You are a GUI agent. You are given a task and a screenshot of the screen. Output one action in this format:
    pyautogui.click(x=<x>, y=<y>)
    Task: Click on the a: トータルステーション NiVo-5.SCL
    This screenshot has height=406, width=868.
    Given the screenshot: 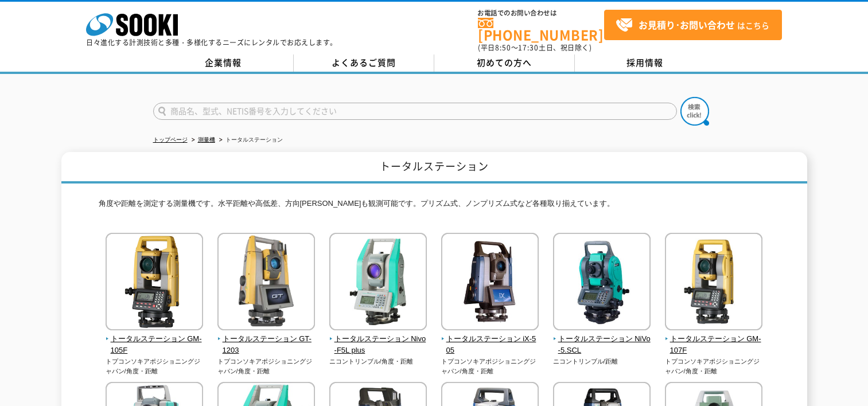 What is the action you would take?
    pyautogui.click(x=602, y=339)
    